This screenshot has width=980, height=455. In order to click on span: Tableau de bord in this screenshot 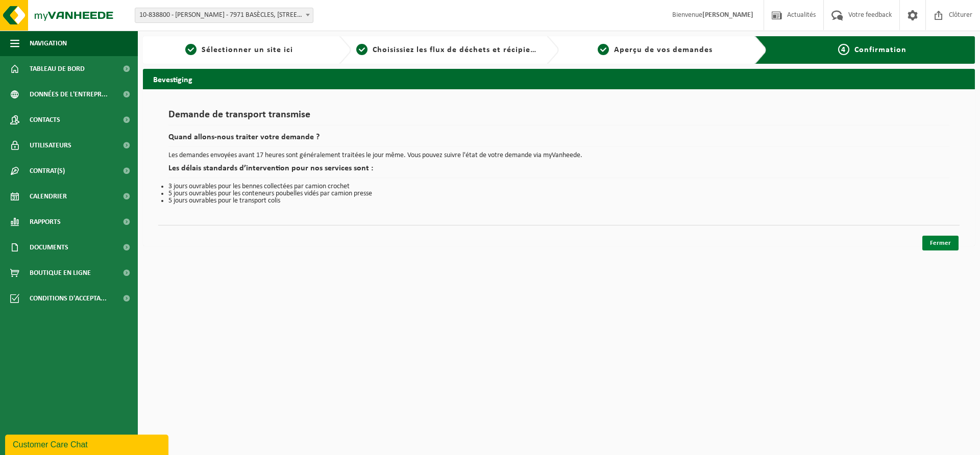, I will do `click(57, 69)`.